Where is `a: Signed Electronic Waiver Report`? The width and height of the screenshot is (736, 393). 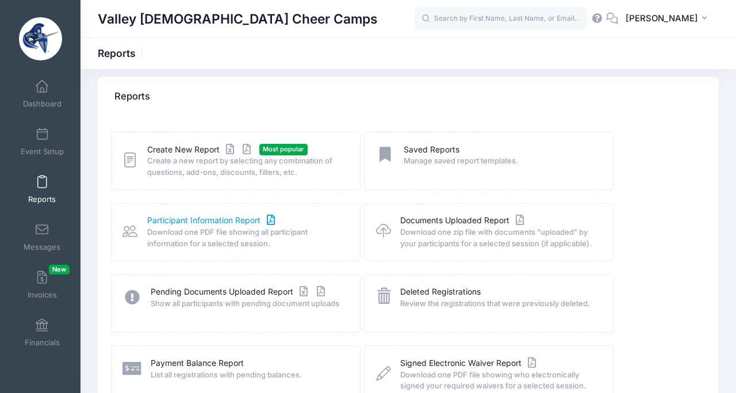 a: Signed Electronic Waiver Report is located at coordinates (469, 363).